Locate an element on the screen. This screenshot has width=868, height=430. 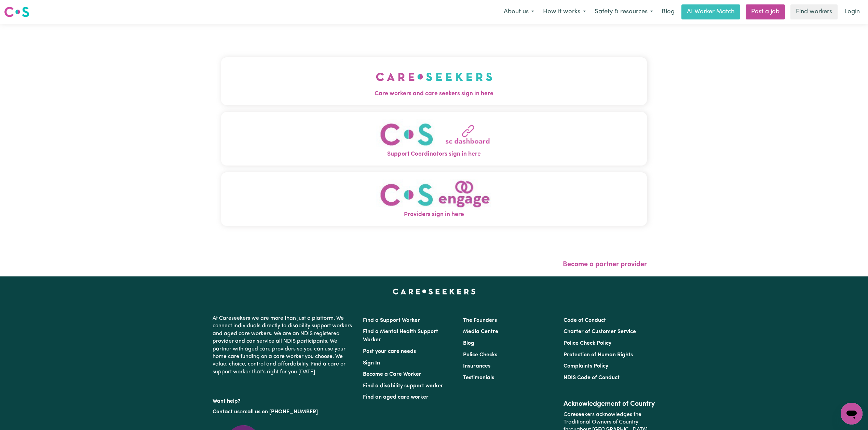
a: Login is located at coordinates (852, 12).